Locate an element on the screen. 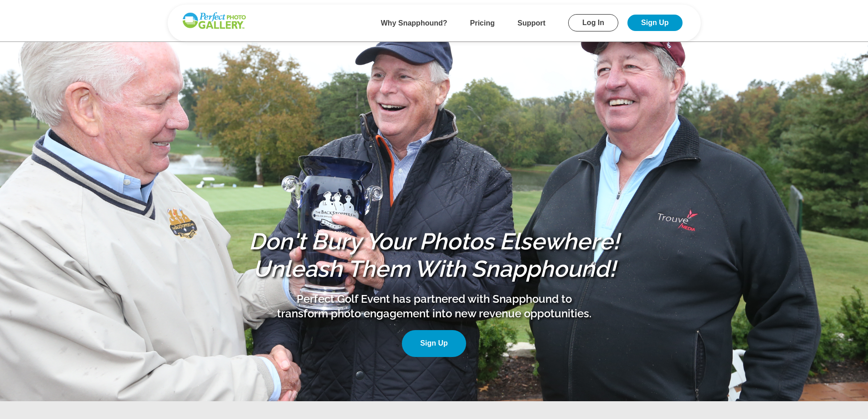 This screenshot has width=868, height=419. a: Why Snapphound? is located at coordinates (414, 22).